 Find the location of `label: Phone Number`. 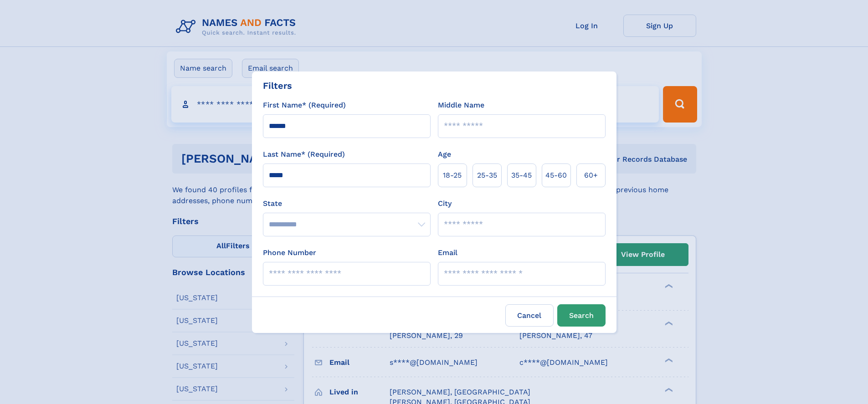

label: Phone Number is located at coordinates (290, 253).